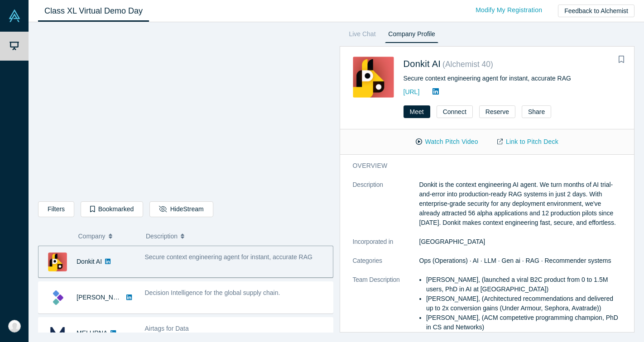  Describe the element at coordinates (468, 64) in the screenshot. I see `small: ( Alchemist 40 )` at that location.